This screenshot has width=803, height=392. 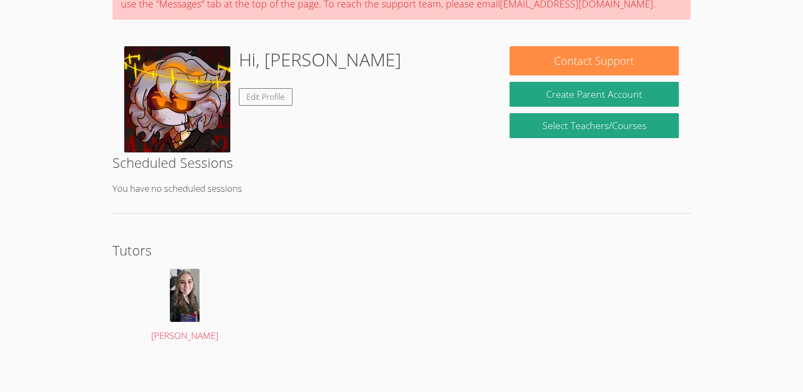 What do you see at coordinates (185, 295) in the screenshot?
I see `img: 20230111_122312.jpg` at bounding box center [185, 295].